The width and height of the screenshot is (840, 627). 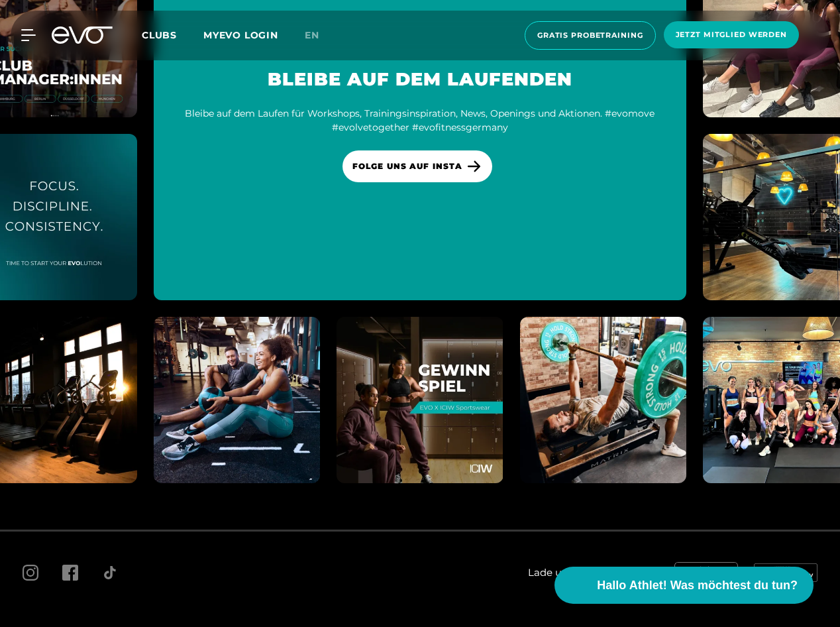 What do you see at coordinates (590, 35) in the screenshot?
I see `a: Gratis Probetraining` at bounding box center [590, 35].